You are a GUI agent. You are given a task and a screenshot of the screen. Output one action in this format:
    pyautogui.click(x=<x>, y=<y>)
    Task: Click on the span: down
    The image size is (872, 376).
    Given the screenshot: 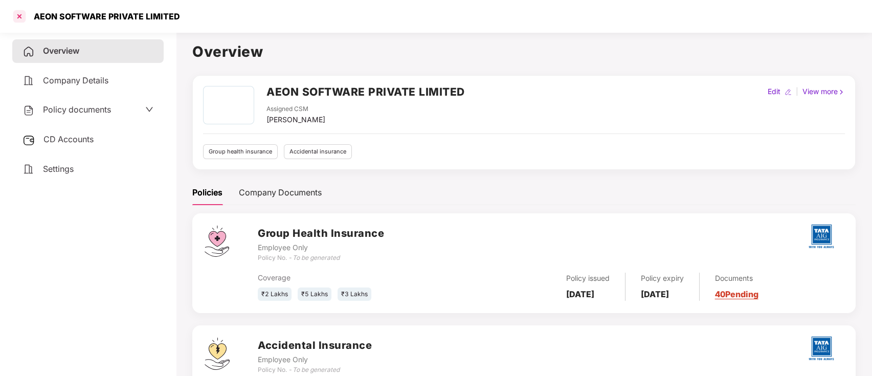 What is the action you would take?
    pyautogui.click(x=149, y=109)
    